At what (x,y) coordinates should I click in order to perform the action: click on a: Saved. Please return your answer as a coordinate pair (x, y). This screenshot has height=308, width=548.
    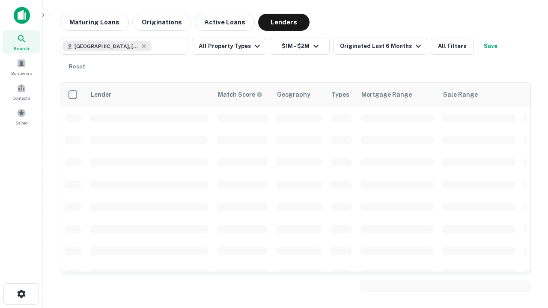
    Looking at the image, I should click on (21, 116).